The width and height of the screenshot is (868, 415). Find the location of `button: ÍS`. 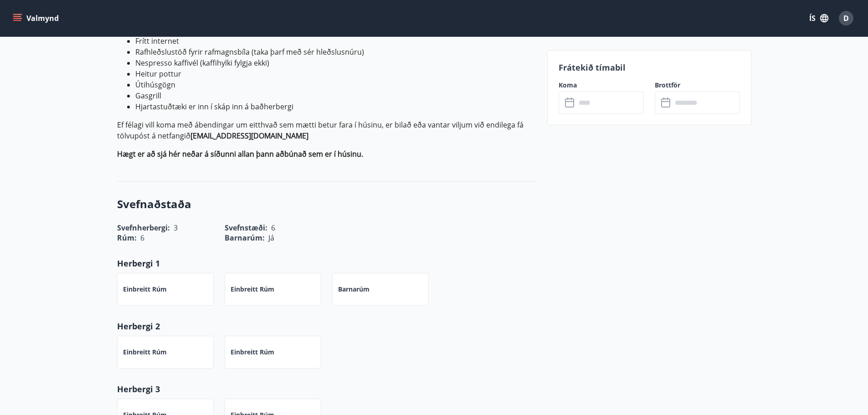

button: ÍS is located at coordinates (819, 18).